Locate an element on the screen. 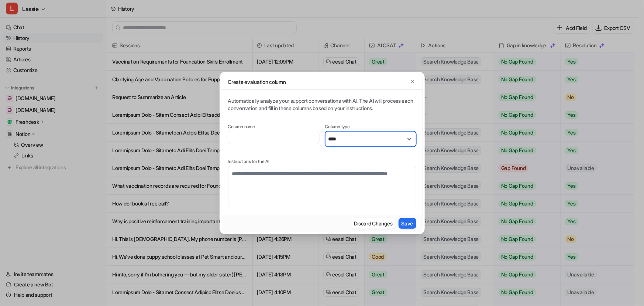 The image size is (644, 306). div: Automatically analyze your support conversations with AI. The AI will process each conversation a... is located at coordinates (322, 105).